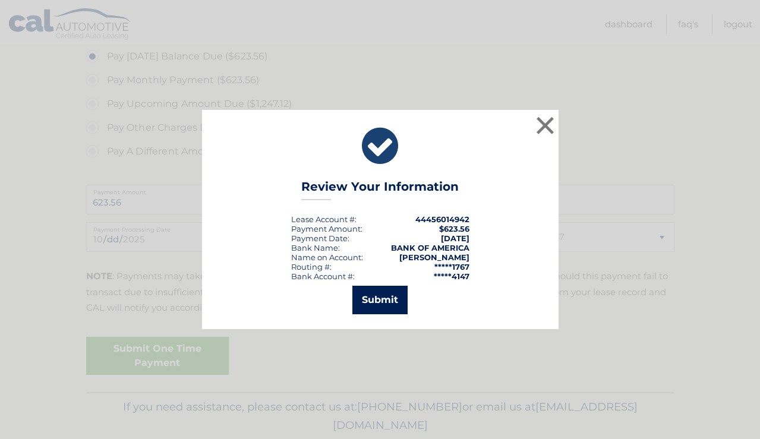  What do you see at coordinates (327, 257) in the screenshot?
I see `div: Name on Account:` at bounding box center [327, 257].